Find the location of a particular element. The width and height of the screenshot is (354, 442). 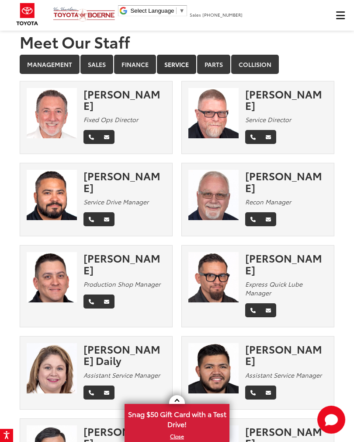

h1: Meet Our Staff is located at coordinates (177, 42).